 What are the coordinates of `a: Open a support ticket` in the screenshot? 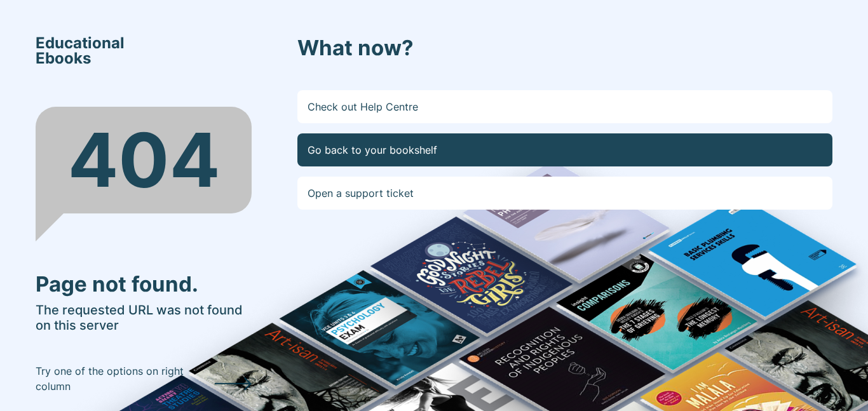 It's located at (565, 193).